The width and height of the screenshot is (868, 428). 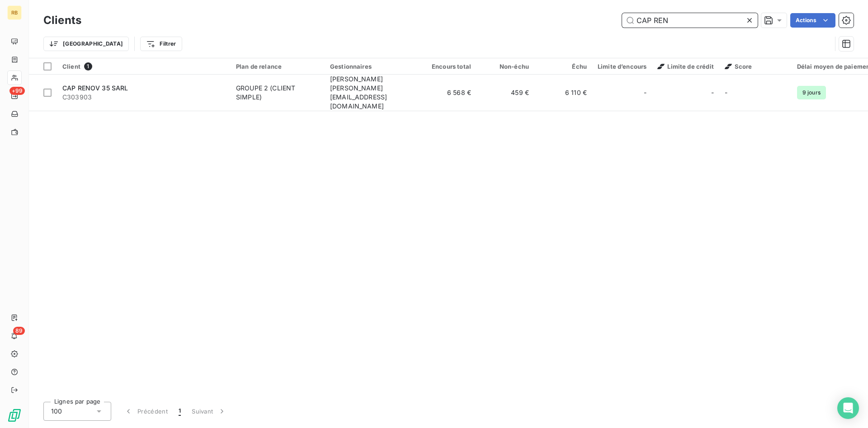 I want to click on img: Logo LeanPay, so click(x=14, y=415).